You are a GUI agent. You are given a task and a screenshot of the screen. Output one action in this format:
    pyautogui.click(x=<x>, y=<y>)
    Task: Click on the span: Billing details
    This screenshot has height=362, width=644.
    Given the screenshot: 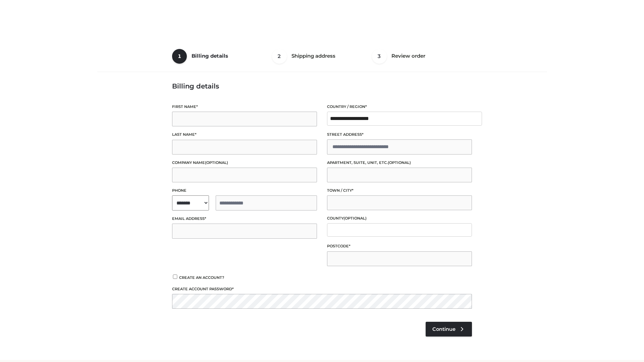 What is the action you would take?
    pyautogui.click(x=210, y=55)
    